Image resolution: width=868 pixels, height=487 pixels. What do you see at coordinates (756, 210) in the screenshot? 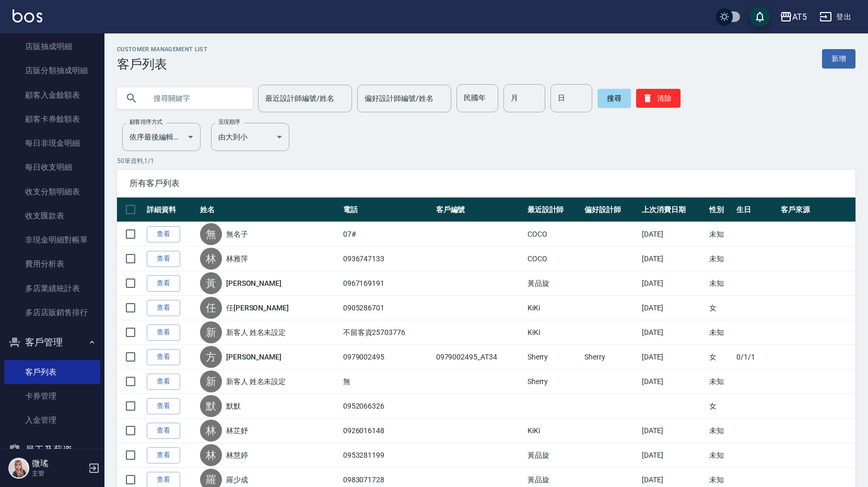
I see `th: 生日` at bounding box center [756, 210].